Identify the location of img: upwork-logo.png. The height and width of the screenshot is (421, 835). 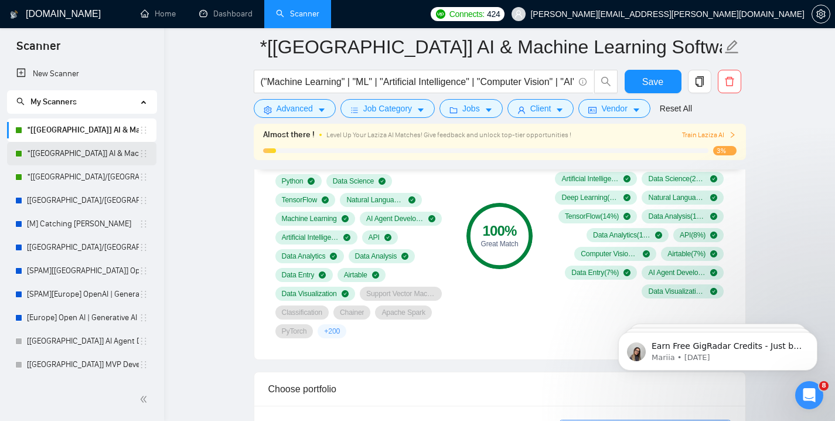
(440, 14).